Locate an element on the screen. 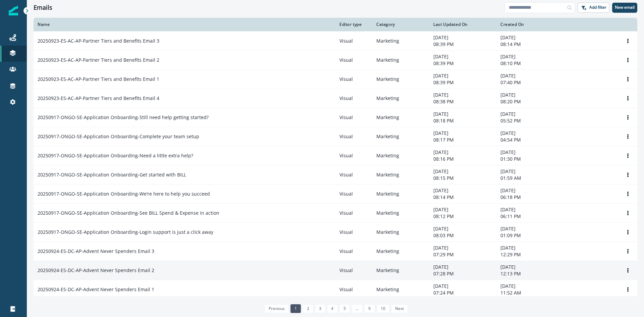  p: 20250917-ONGO-SE-Application Onboarding-Login support is just a click away is located at coordinates (125, 232).